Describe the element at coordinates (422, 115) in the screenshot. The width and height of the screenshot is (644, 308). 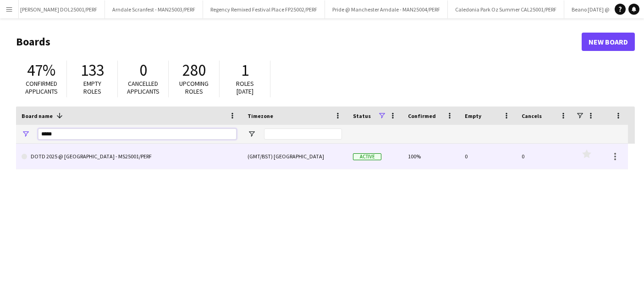
I see `span: Confirmed` at that location.